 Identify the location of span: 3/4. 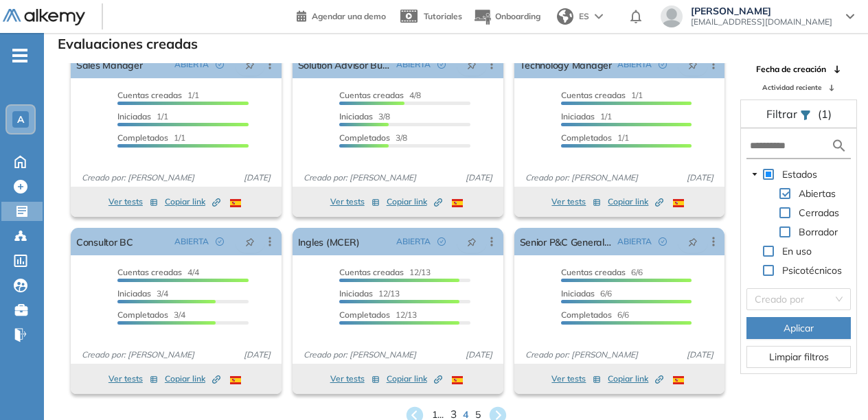
(143, 293).